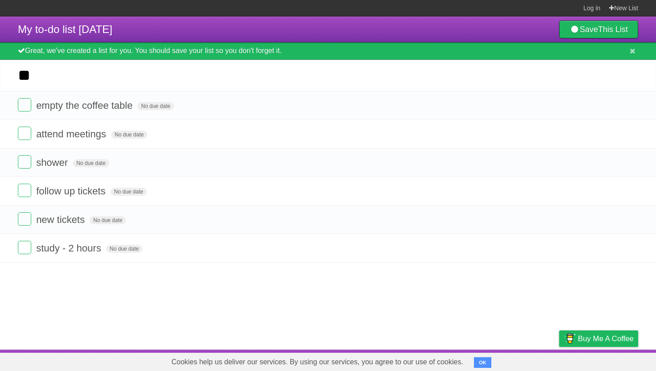 The height and width of the screenshot is (371, 656). What do you see at coordinates (62, 220) in the screenshot?
I see `span: new tickets` at bounding box center [62, 220].